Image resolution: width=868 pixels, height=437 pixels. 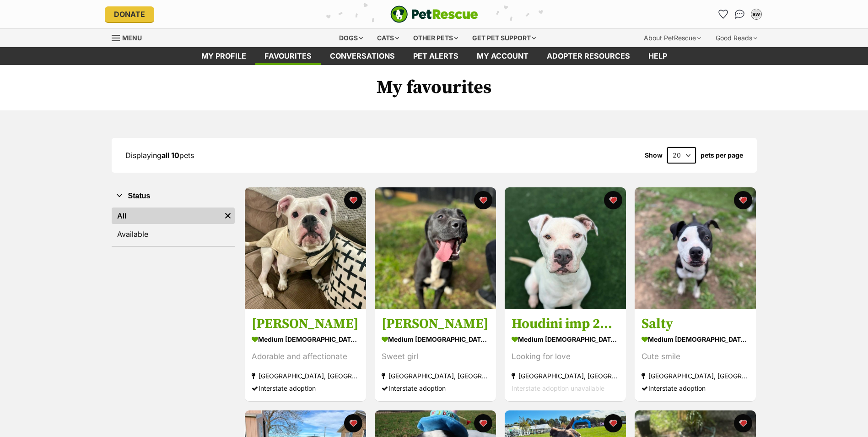 What do you see at coordinates (672, 38) in the screenshot?
I see `div: About PetRescue` at bounding box center [672, 38].